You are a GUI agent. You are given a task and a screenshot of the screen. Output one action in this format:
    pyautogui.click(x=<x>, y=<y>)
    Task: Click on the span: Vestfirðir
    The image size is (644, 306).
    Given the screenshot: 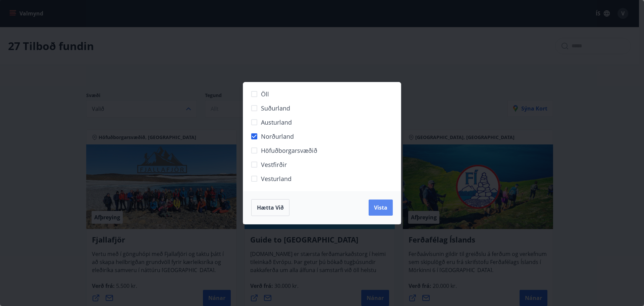 What is the action you would take?
    pyautogui.click(x=274, y=165)
    